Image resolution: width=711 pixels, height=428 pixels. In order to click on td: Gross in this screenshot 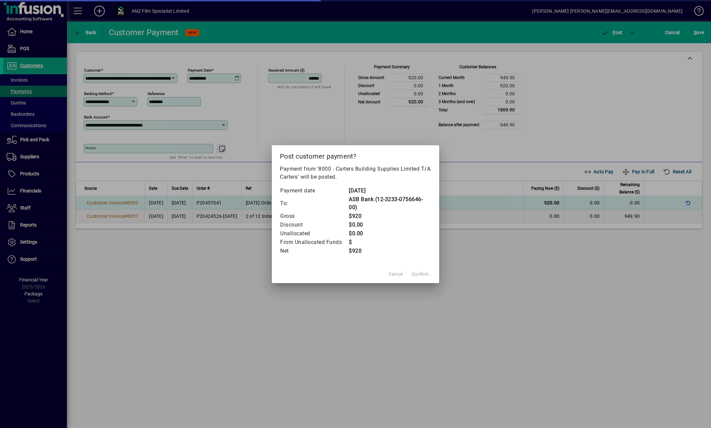, I will do `click(314, 216)`.